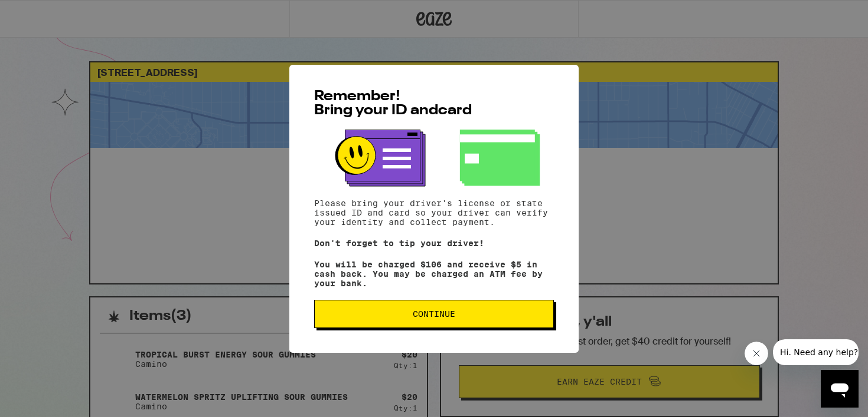  Describe the element at coordinates (434, 274) in the screenshot. I see `p: You will be charged $106 and receive $5 in cash back. You may be charged an ATM fee by your bank.` at that location.